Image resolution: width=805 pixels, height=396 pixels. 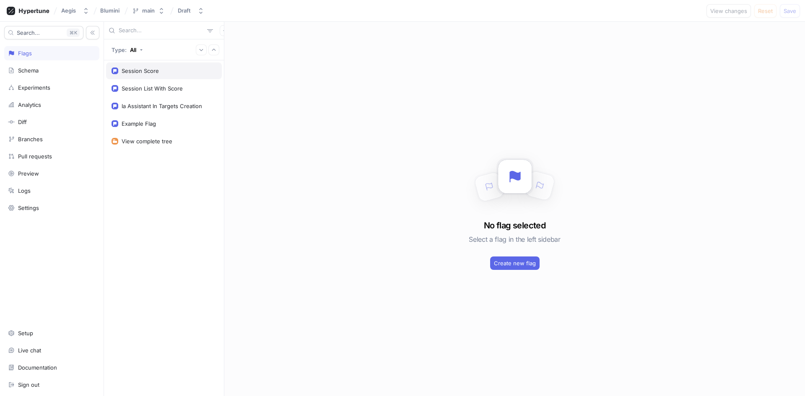 I want to click on div: Analytics, so click(x=29, y=105).